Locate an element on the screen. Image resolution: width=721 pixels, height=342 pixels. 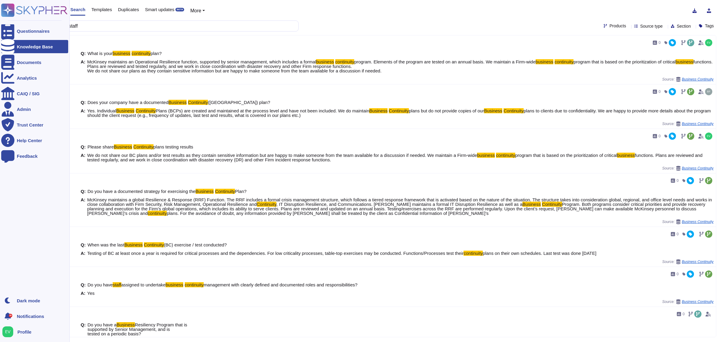
span: Plan? is located at coordinates (241, 191).